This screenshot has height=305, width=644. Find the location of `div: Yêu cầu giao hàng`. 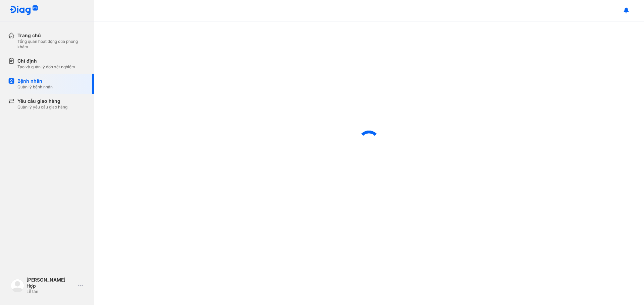

div: Yêu cầu giao hàng is located at coordinates (42, 101).